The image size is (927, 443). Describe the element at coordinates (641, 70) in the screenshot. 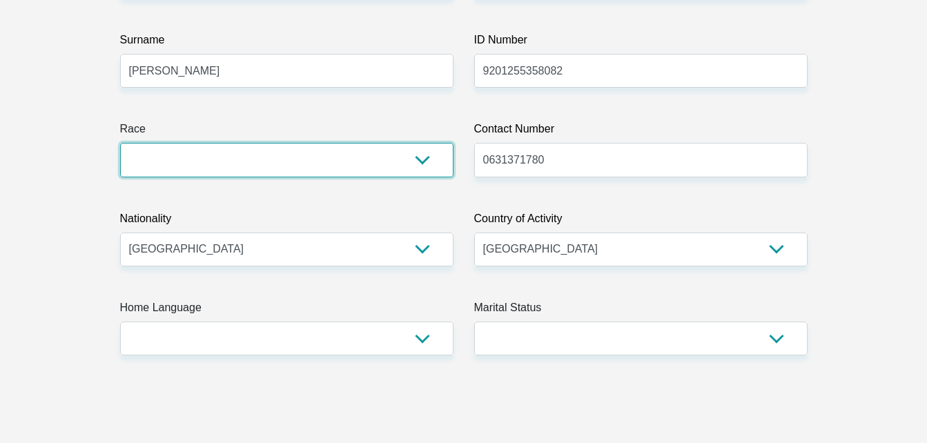

I see `input: ID Number` at that location.